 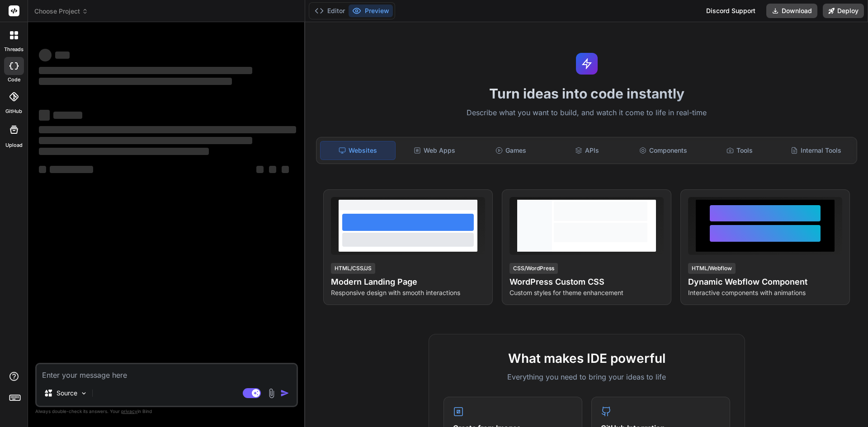 What do you see at coordinates (842, 11) in the screenshot?
I see `button: Deploy` at bounding box center [842, 11].